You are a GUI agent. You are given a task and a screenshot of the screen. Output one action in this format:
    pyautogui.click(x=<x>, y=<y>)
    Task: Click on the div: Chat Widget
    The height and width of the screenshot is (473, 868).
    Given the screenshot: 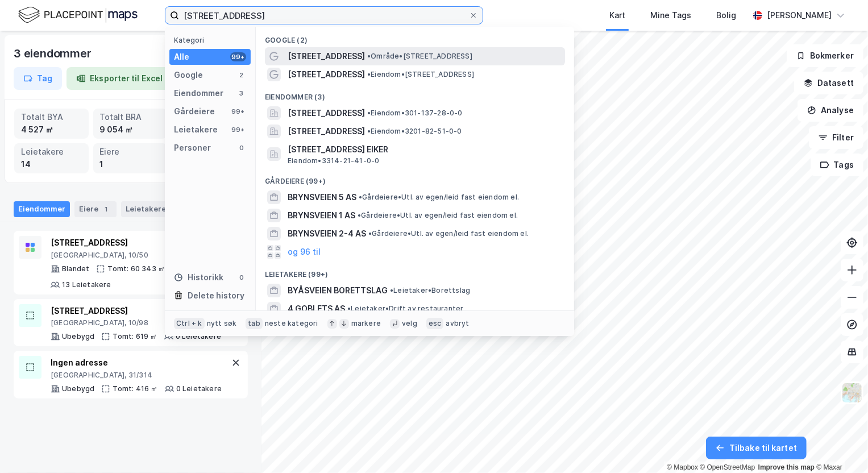 What is the action you would take?
    pyautogui.click(x=840, y=446)
    